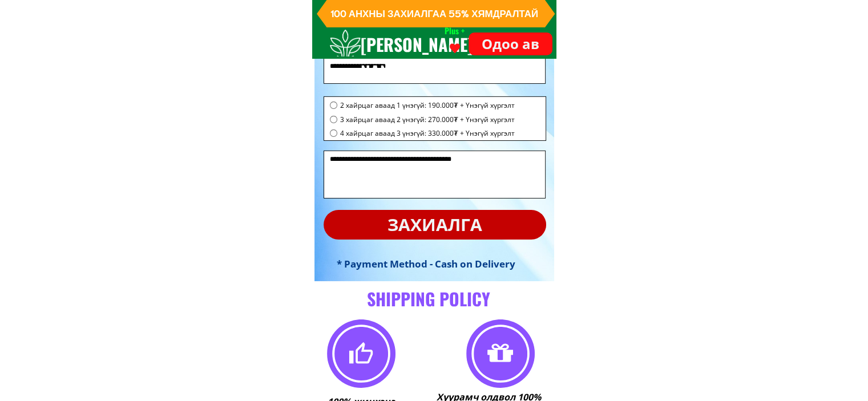 Image resolution: width=868 pixels, height=401 pixels. What do you see at coordinates (428, 133) in the screenshot?
I see `span: 4 хайрцаг аваад 3 үнэгүй: 330.000₮ + Үнэгүй хүргэлт` at bounding box center [428, 133].